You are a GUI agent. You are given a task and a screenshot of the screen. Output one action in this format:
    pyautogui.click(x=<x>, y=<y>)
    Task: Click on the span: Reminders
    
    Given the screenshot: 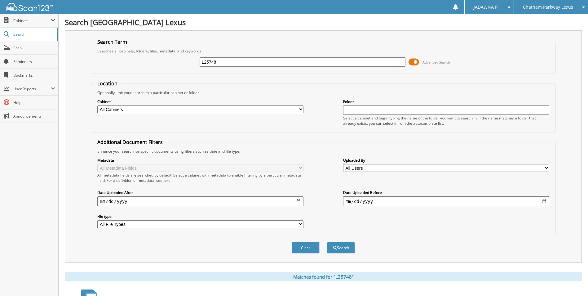 What is the action you would take?
    pyautogui.click(x=34, y=61)
    